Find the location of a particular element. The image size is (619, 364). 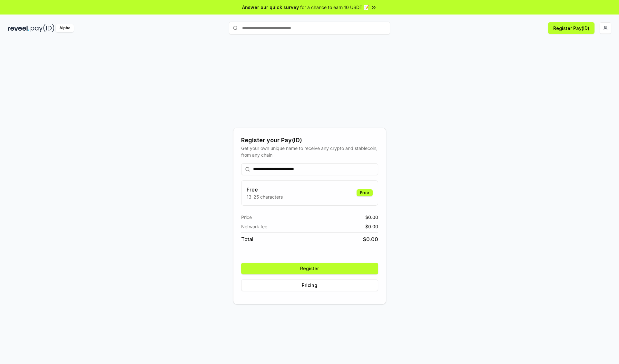

span: Price is located at coordinates (246, 217).